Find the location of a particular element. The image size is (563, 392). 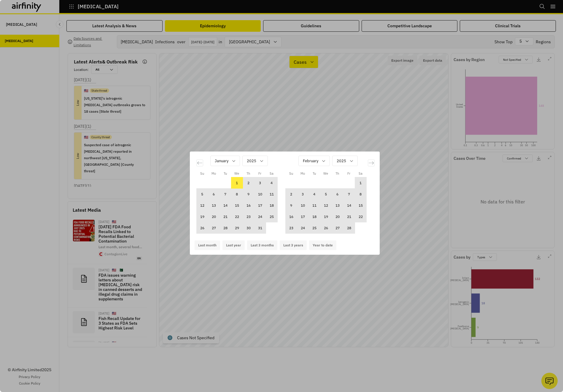

td: Selected. Saturday, February 22, 2025 is located at coordinates (360, 217).